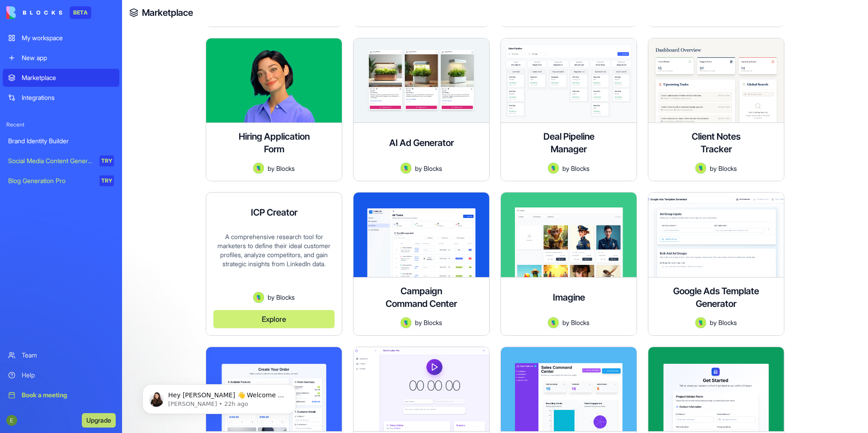  What do you see at coordinates (35, 12) in the screenshot?
I see `img: logo` at bounding box center [35, 12].